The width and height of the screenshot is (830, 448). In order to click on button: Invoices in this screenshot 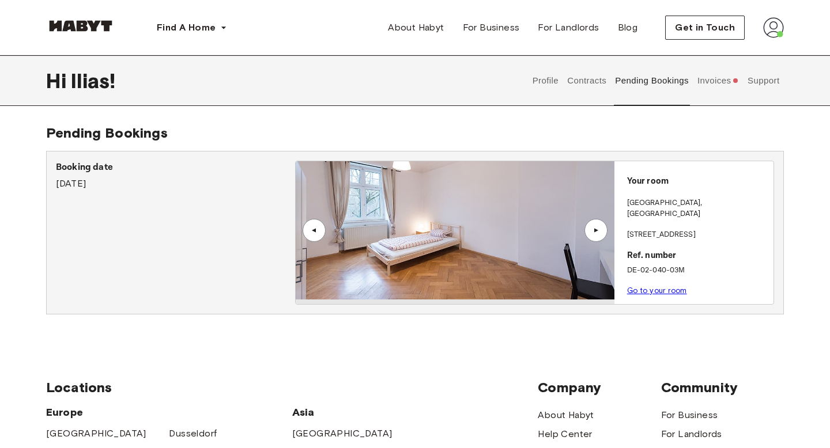, I will do `click(718, 81)`.